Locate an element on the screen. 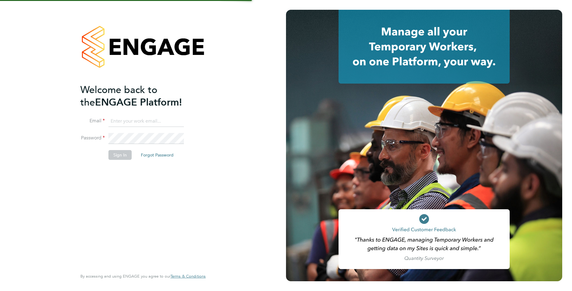  button: Sign In is located at coordinates (120, 155).